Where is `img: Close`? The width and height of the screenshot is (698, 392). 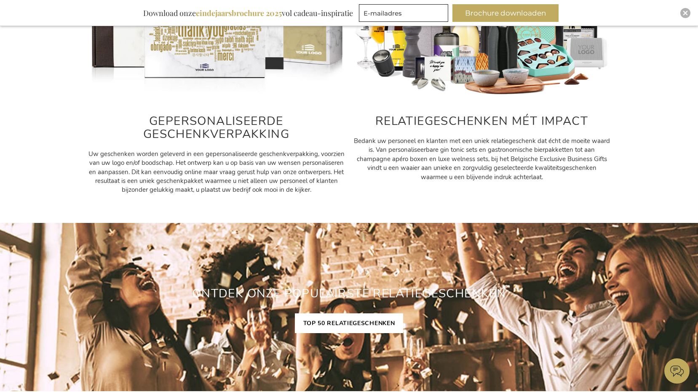
img: Close is located at coordinates (685, 13).